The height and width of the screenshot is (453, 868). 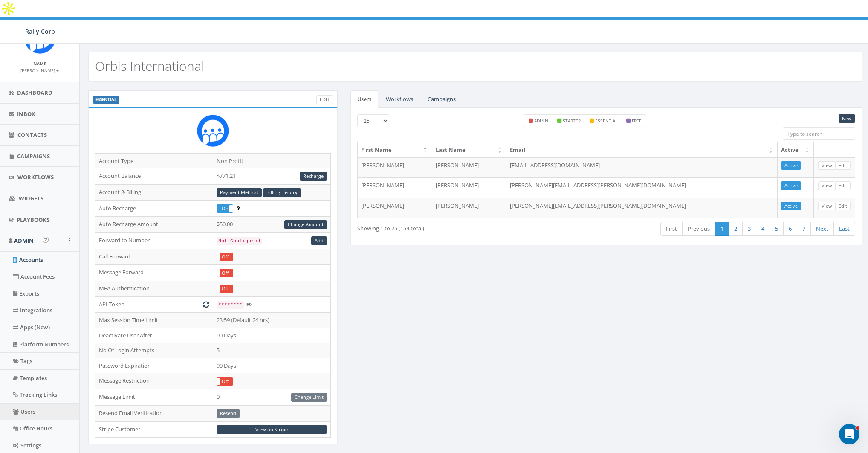 What do you see at coordinates (637, 121) in the screenshot?
I see `small: free` at bounding box center [637, 121].